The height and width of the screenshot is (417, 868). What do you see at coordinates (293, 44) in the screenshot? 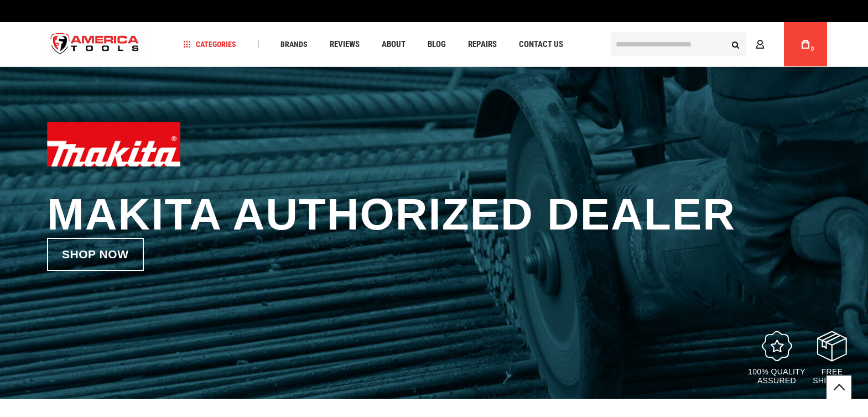
I see `span: Brands` at bounding box center [293, 44].